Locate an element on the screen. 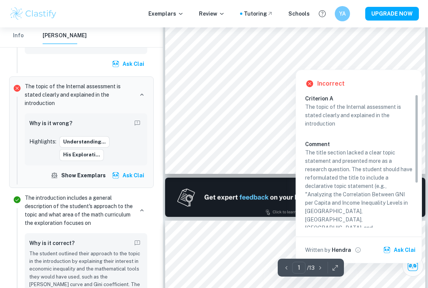  h6: Criterion A is located at coordinates (362, 99).